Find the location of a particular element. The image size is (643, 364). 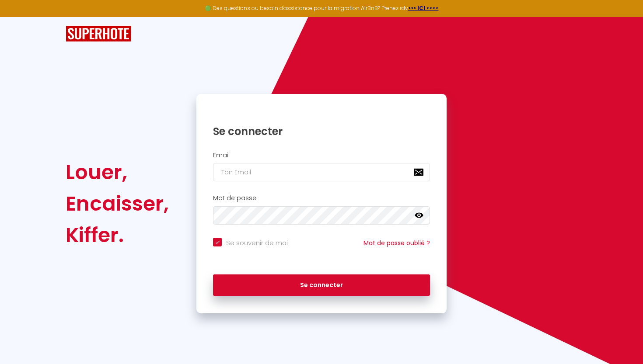

div: Louer, is located at coordinates (118, 172).